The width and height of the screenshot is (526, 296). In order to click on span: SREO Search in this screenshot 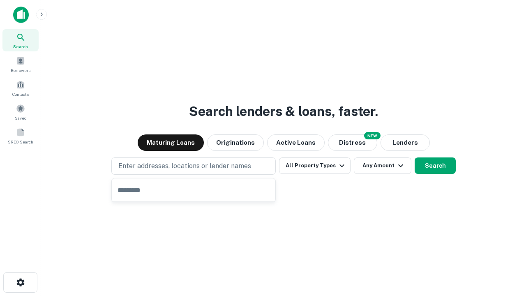, I will do `click(21, 142)`.